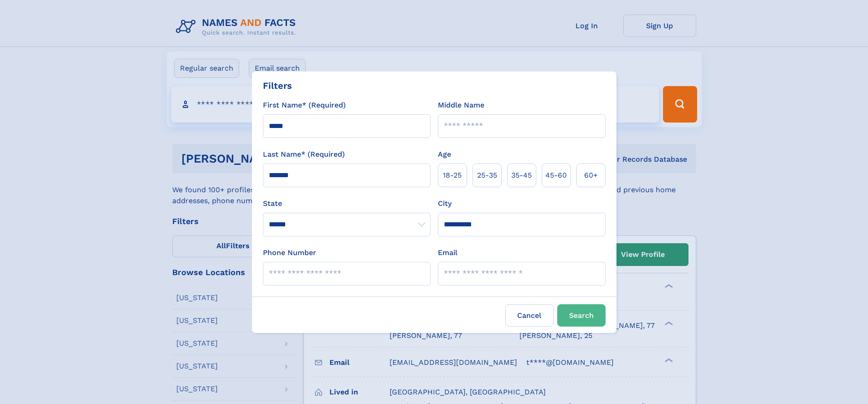 This screenshot has width=868, height=404. What do you see at coordinates (448, 253) in the screenshot?
I see `label: Email` at bounding box center [448, 253].